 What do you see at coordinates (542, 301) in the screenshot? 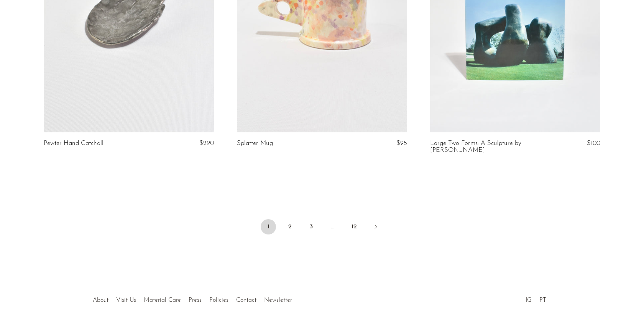
I see `a: PT` at bounding box center [542, 301].